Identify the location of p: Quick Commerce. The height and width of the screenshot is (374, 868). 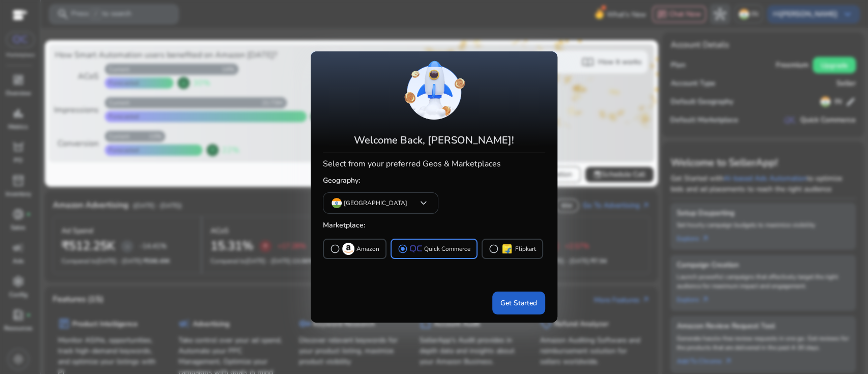
(447, 249).